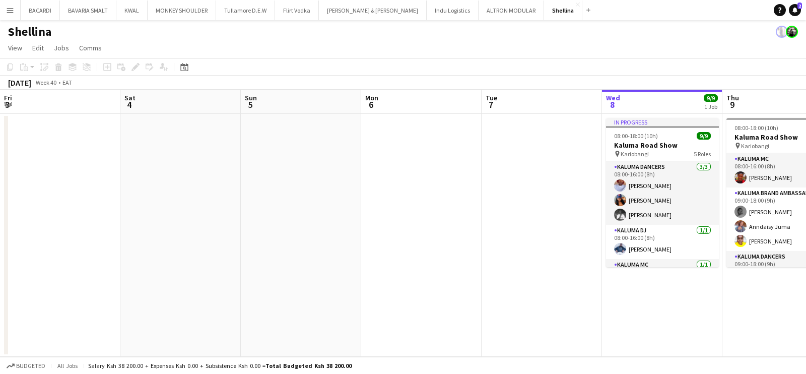 The image size is (806, 374). What do you see at coordinates (130, 98) in the screenshot?
I see `span: Sat` at bounding box center [130, 98].